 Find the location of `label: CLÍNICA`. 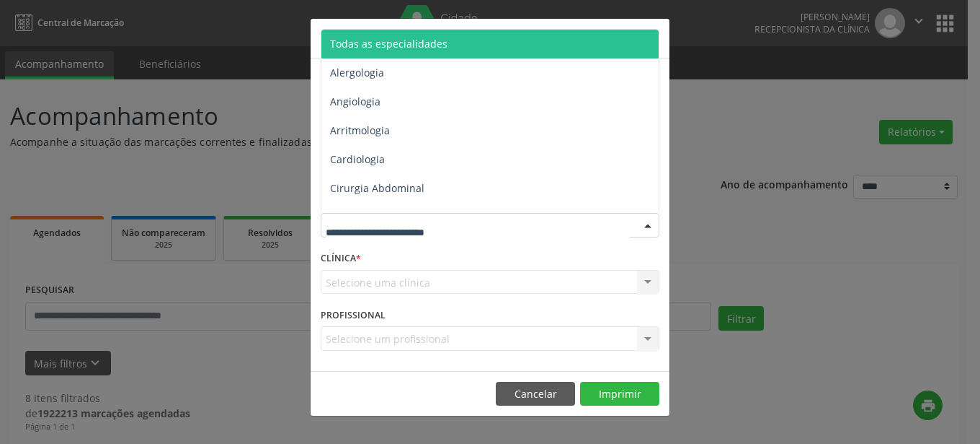

label: CLÍNICA is located at coordinates (341, 258).